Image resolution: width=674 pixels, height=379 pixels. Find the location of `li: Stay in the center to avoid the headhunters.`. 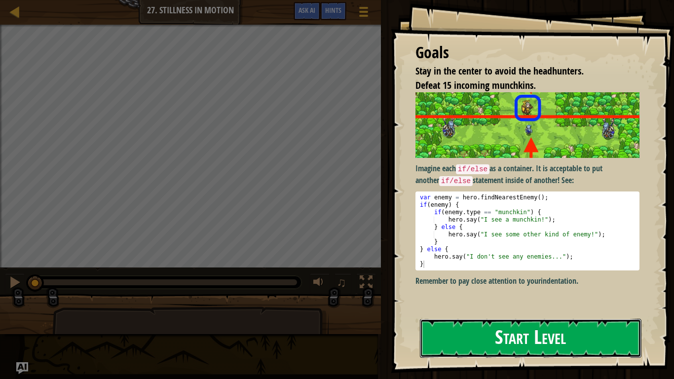

li: Stay in the center to avoid the headhunters. is located at coordinates (520, 71).